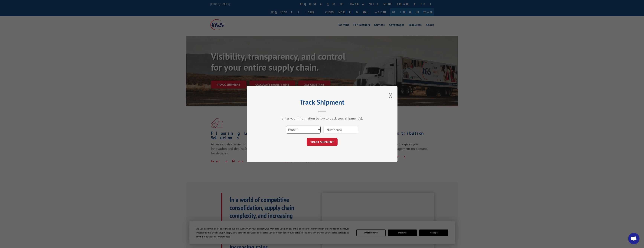 The image size is (644, 248). I want to click on h2: Track Shipment, so click(322, 103).